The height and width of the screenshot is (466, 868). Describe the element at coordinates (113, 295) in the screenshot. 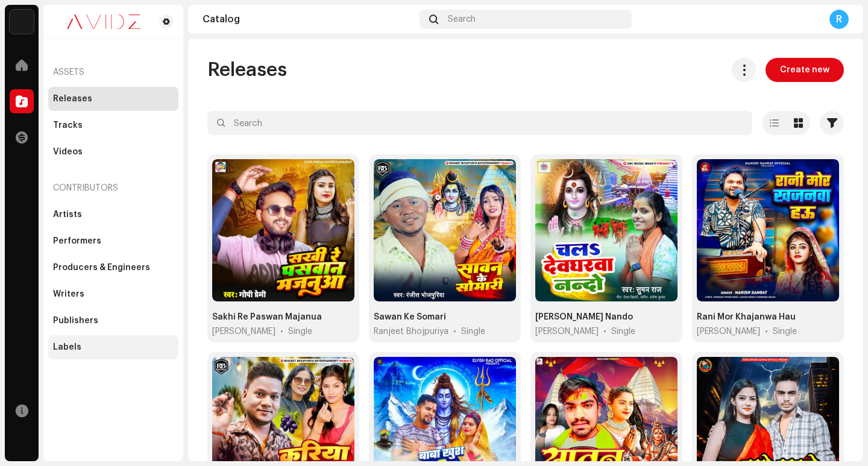

I see `re-m-nav-item: Writers` at that location.